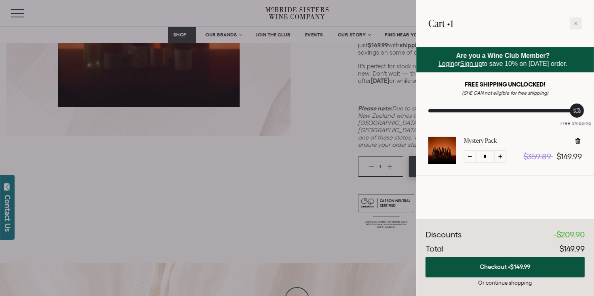 The image size is (594, 296). I want to click on span: 1, so click(451, 23).